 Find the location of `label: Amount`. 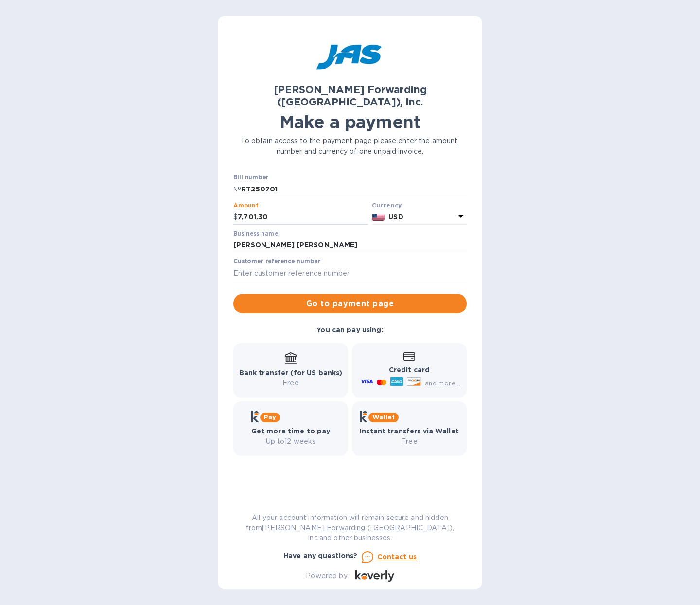

label: Amount is located at coordinates (246, 205).